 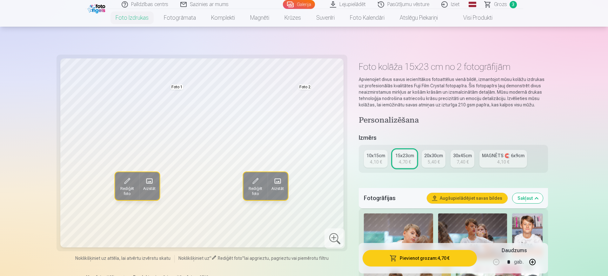 What do you see at coordinates (462, 156) in the screenshot?
I see `div: 30x45cm` at bounding box center [462, 156].